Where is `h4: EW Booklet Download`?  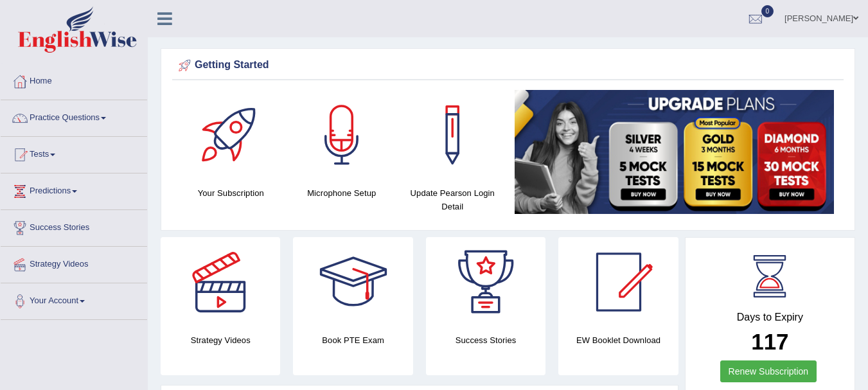 h4: EW Booklet Download is located at coordinates (618, 340).